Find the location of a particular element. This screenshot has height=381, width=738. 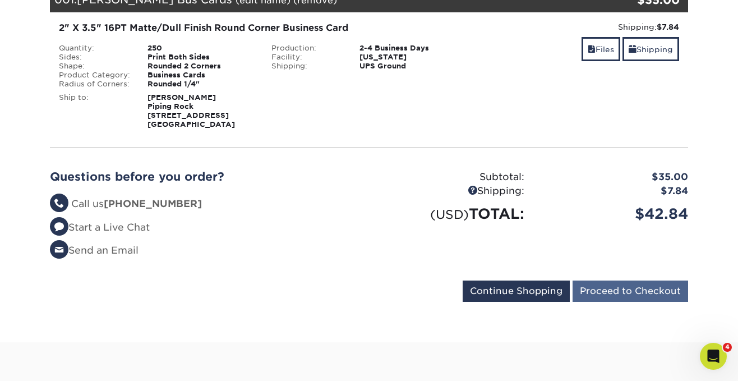

div: 2-4 Business Days is located at coordinates (413, 48).